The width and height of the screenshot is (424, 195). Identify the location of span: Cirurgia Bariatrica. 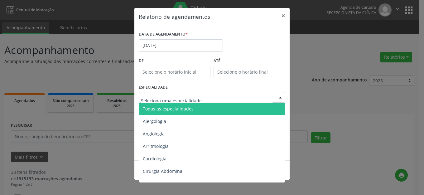
(162, 183).